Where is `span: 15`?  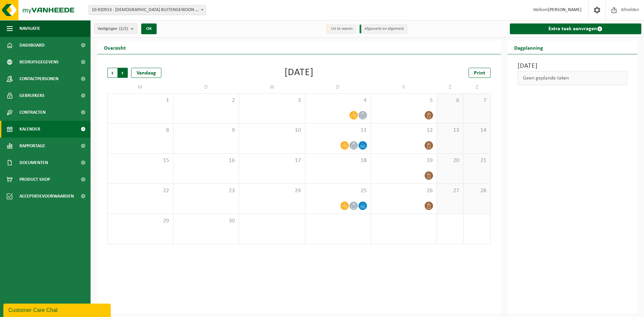 span: 15 is located at coordinates (140, 161).